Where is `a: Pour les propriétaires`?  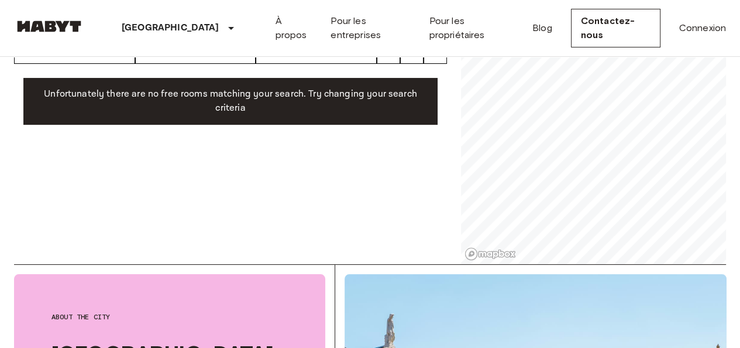 a: Pour les propriétaires is located at coordinates (471, 28).